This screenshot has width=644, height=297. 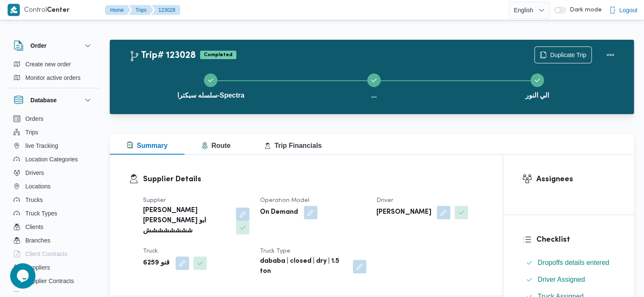 What do you see at coordinates (53, 64) in the screenshot?
I see `button: Create new order` at bounding box center [53, 64].